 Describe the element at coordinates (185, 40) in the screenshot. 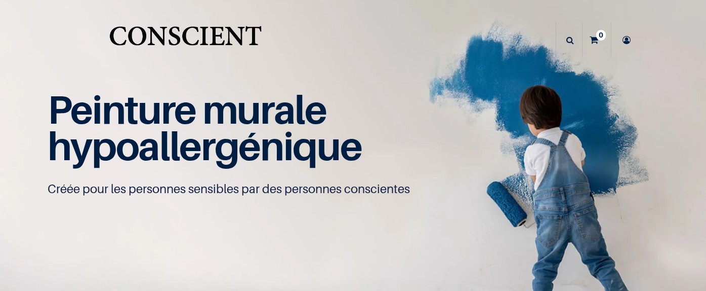

I see `span: Logo of Conscient` at that location.